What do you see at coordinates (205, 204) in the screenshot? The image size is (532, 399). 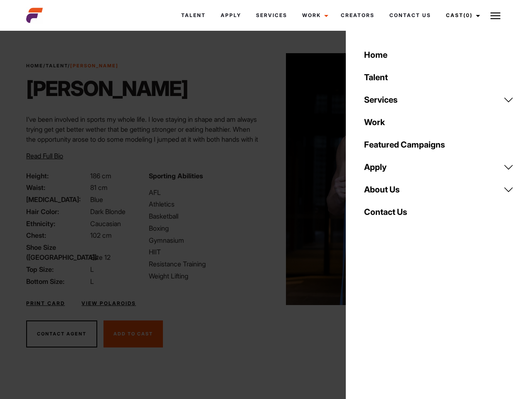 I see `li: Athletics` at bounding box center [205, 204].